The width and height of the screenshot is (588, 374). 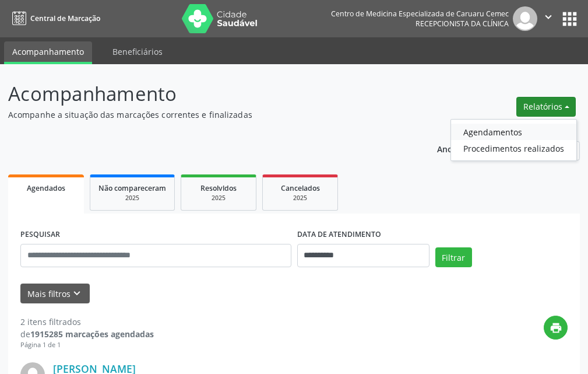 What do you see at coordinates (138, 52) in the screenshot?
I see `a: Beneficiários` at bounding box center [138, 52].